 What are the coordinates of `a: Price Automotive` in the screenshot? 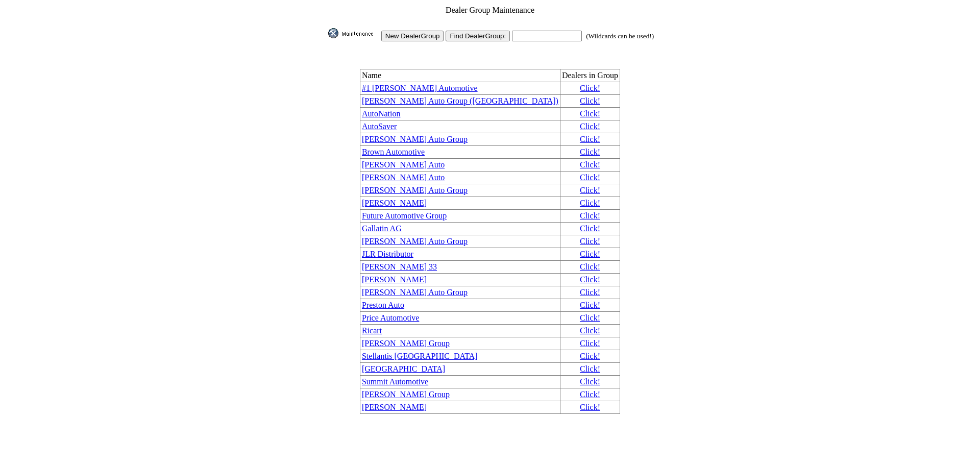 It's located at (391, 318).